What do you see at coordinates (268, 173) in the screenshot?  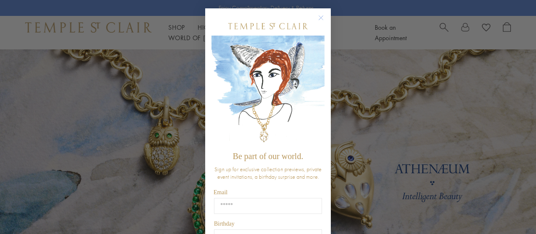 I see `span: Sign up for exclusive collection previews, private event invitations, a birthday surprise and more.` at bounding box center [268, 173].